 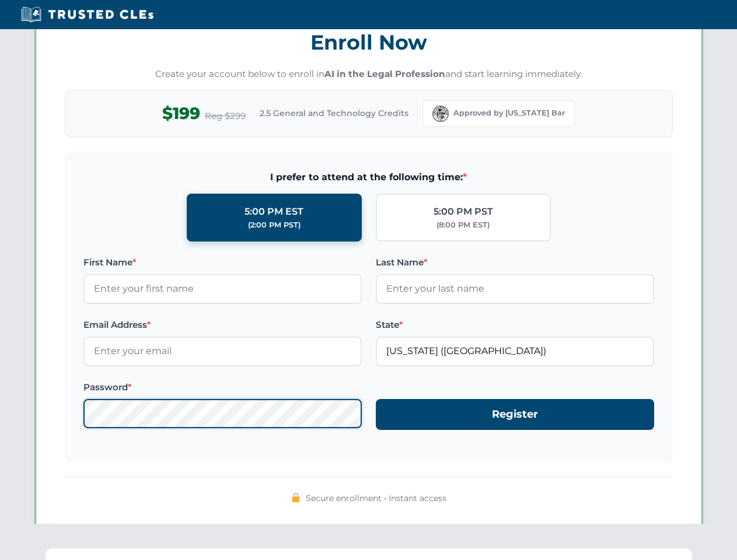 What do you see at coordinates (222, 387) in the screenshot?
I see `label: Password` at bounding box center [222, 387].